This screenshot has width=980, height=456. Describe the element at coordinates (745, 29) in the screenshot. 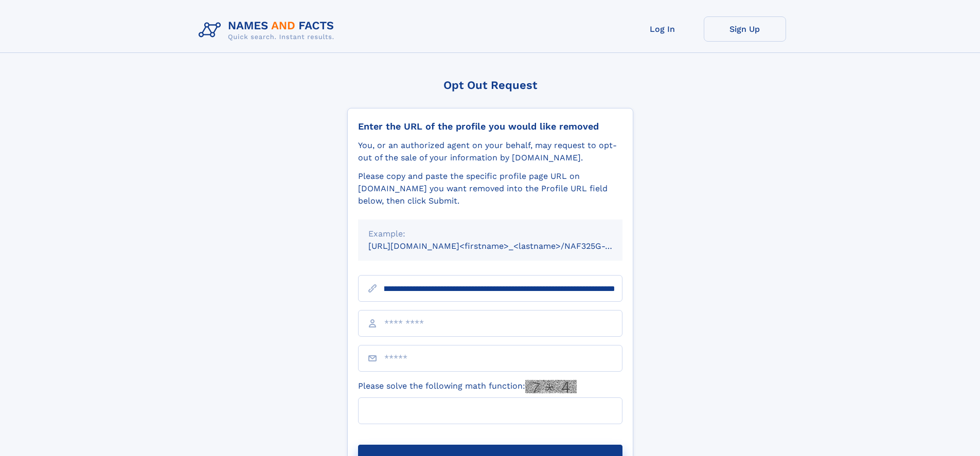

I see `a: Sign Up` at that location.